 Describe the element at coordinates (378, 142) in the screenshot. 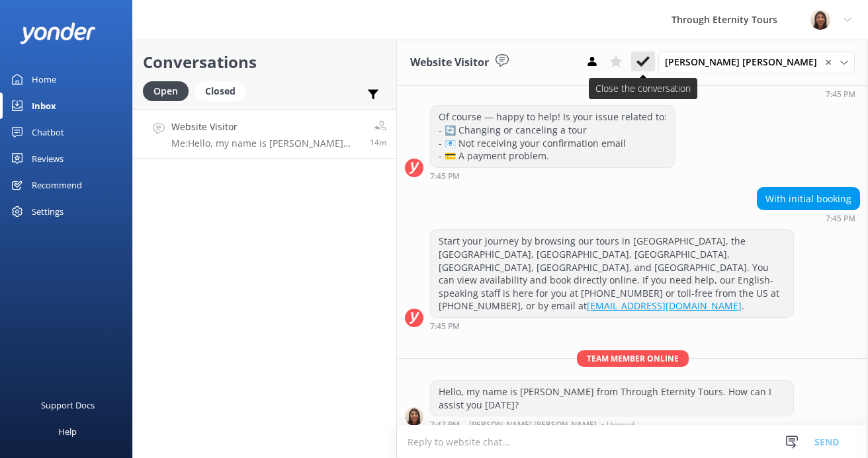

I see `span: Sep 04 2025 07:47pm (UTC +02:00) Europe/Amsterdam` at that location.